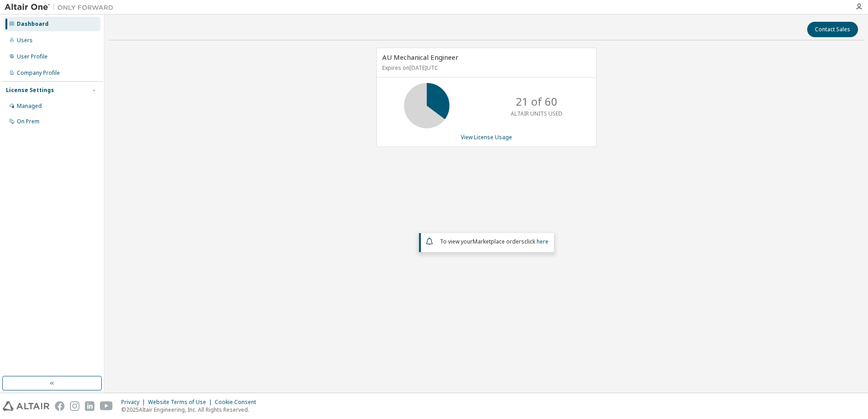 The image size is (868, 419). Describe the element at coordinates (29, 106) in the screenshot. I see `div: Managed` at that location.